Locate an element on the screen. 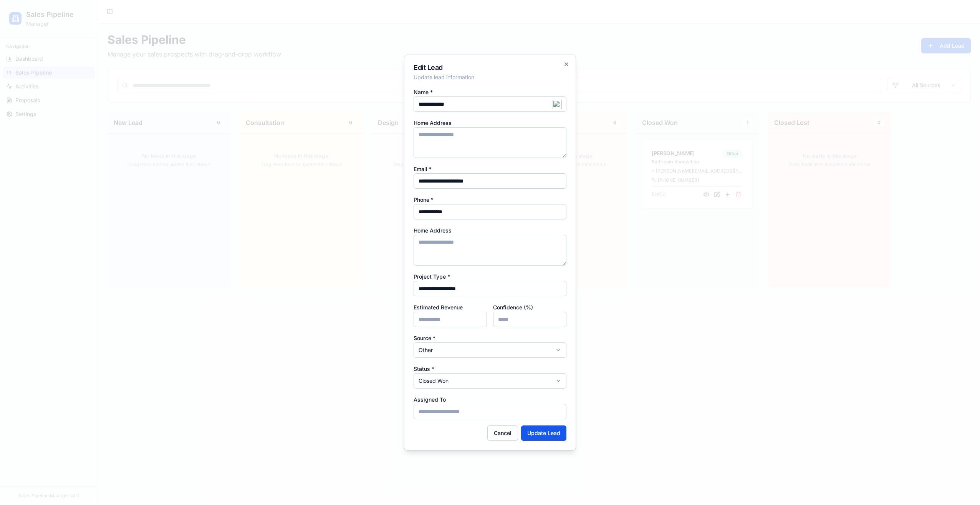  label: Estimated Revenue is located at coordinates (438, 307).